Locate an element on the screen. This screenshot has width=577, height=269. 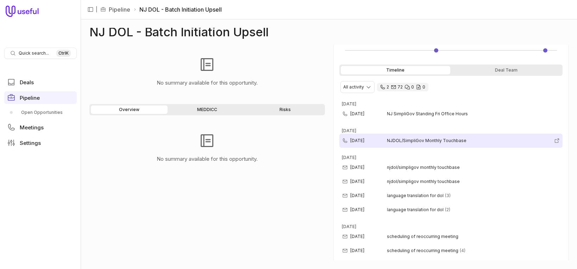
kbd: Ctrl K is located at coordinates (63, 53).